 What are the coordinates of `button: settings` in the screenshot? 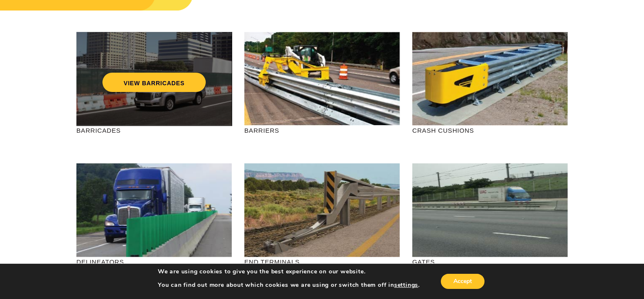 It's located at (406, 285).